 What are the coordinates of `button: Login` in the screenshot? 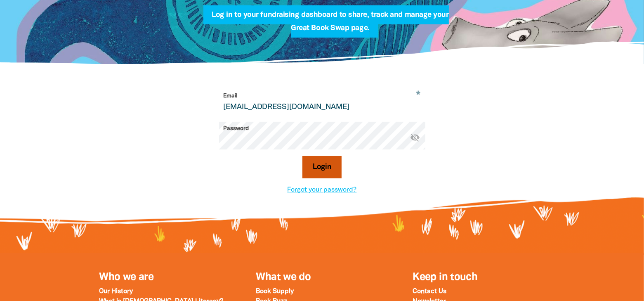 It's located at (322, 167).